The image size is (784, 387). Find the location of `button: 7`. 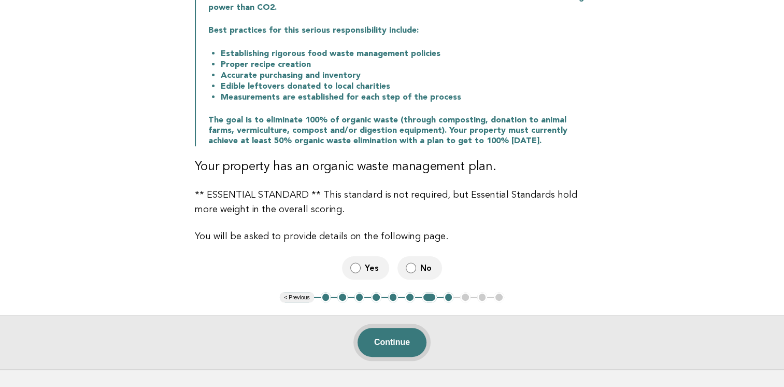

button: 7 is located at coordinates (429, 297).